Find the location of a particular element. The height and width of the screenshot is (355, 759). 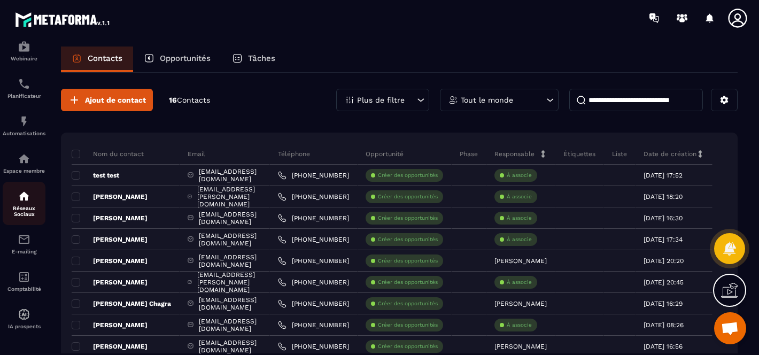

img: social-network is located at coordinates (24, 196).